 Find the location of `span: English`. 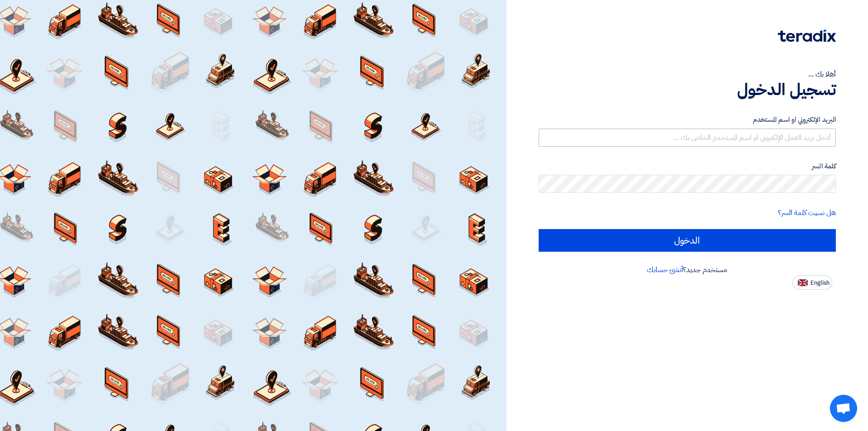

span: English is located at coordinates (820, 283).